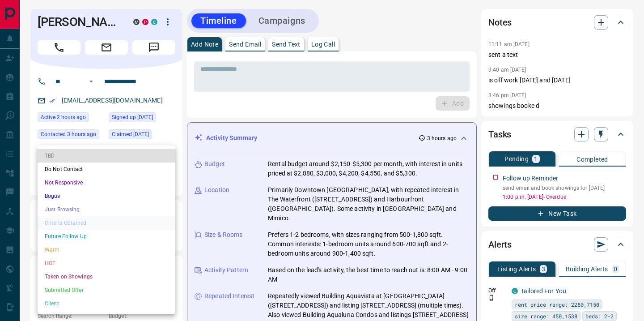  I want to click on li: Bogus, so click(106, 196).